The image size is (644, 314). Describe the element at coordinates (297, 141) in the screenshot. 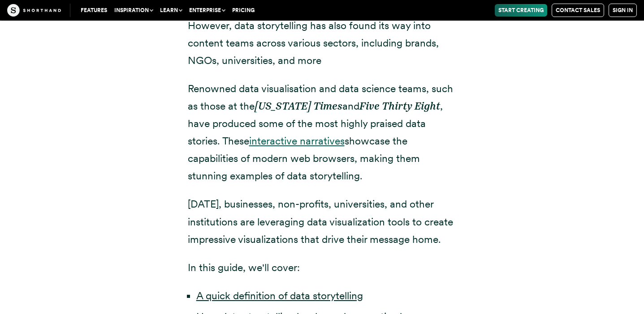

I see `a: interactive narratives` at that location.